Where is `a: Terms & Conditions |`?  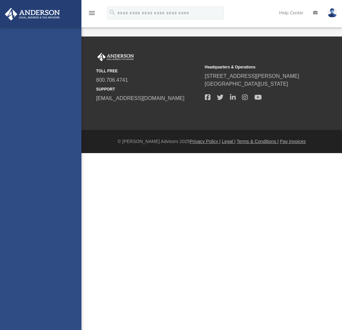 a: Terms & Conditions | is located at coordinates (257, 141).